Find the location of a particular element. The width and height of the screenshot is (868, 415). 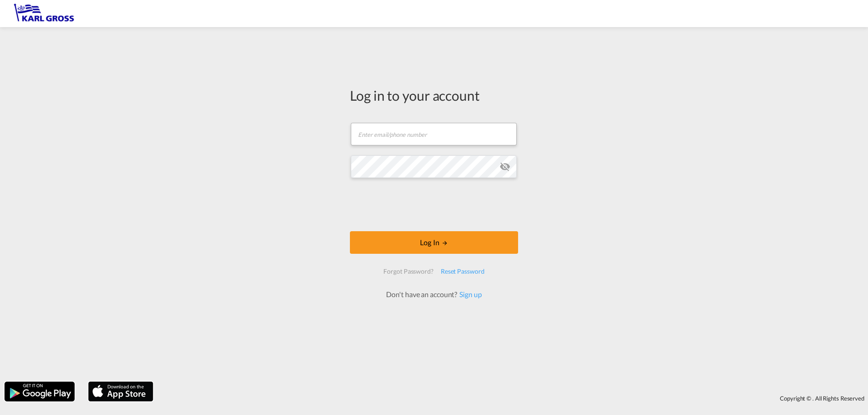

div: Don't have an account? is located at coordinates (433, 294).